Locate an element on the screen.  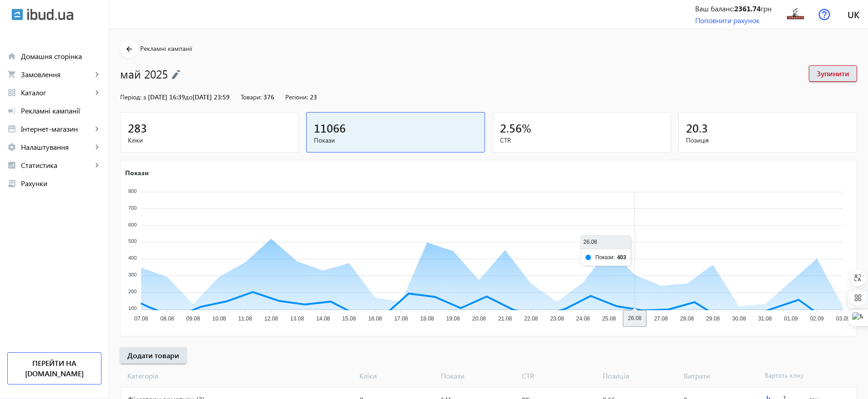
span: 283 is located at coordinates (137, 128).